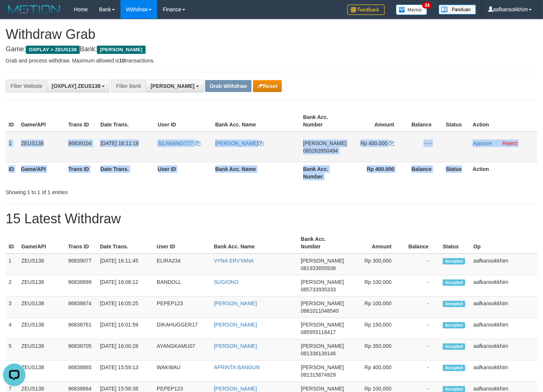  What do you see at coordinates (41, 121) in the screenshot?
I see `th: Game/API` at bounding box center [41, 121].